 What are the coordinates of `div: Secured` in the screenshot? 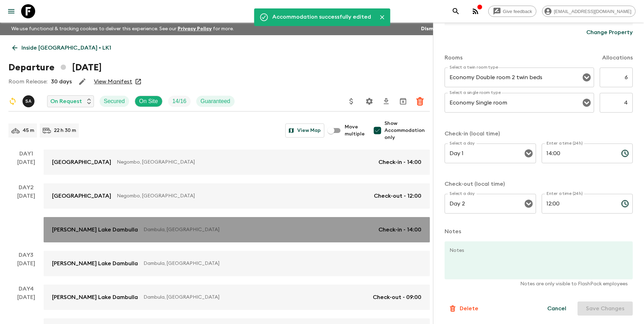 It's located at (114, 101).